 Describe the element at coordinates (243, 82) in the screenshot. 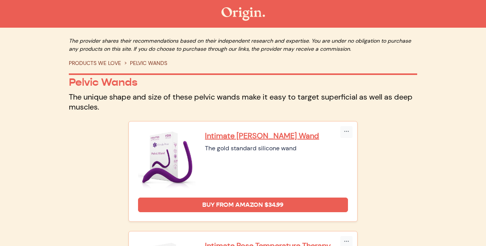

I see `p: Pelvic Wands` at that location.